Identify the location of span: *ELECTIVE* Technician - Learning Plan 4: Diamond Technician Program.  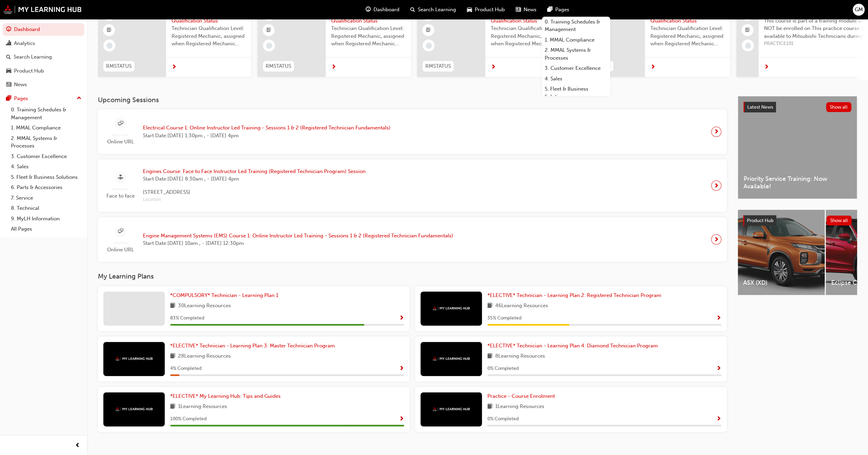
(573, 346).